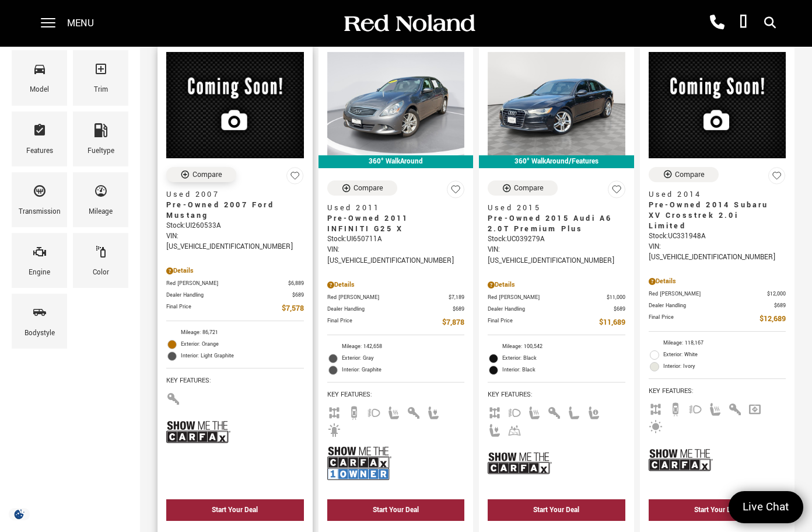  Describe the element at coordinates (39, 261) in the screenshot. I see `div: EngineEngine` at that location.